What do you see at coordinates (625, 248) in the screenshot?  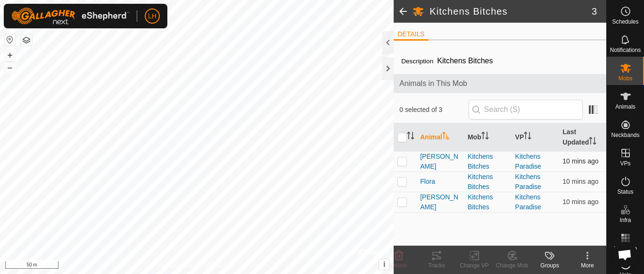 I see `span: Heatmap` at bounding box center [625, 248].